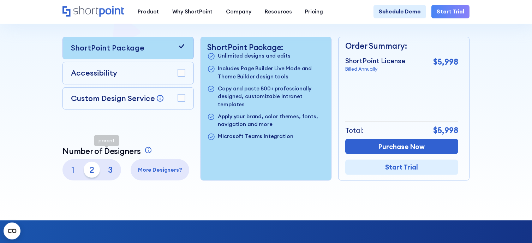 This screenshot has width=532, height=243. Describe the element at coordinates (401, 146) in the screenshot. I see `a: Purchase Now` at that location.